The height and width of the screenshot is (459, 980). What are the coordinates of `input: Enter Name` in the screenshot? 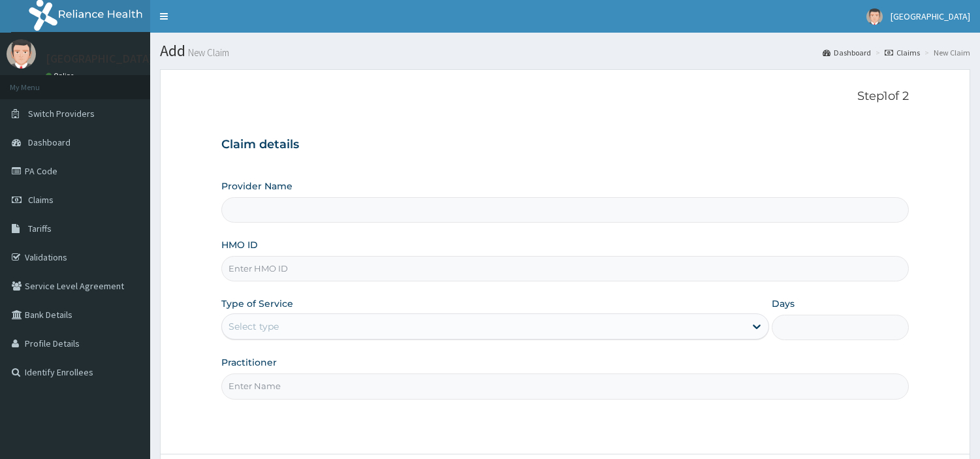 It's located at (564, 386).